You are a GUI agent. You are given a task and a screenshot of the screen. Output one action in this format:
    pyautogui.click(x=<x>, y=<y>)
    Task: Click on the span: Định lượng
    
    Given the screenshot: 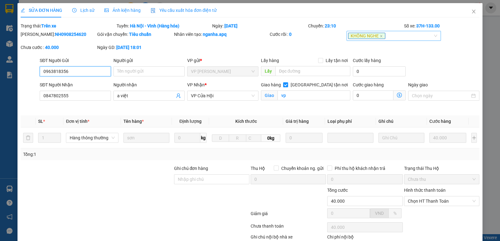 What is the action you would take?
    pyautogui.click(x=190, y=121)
    